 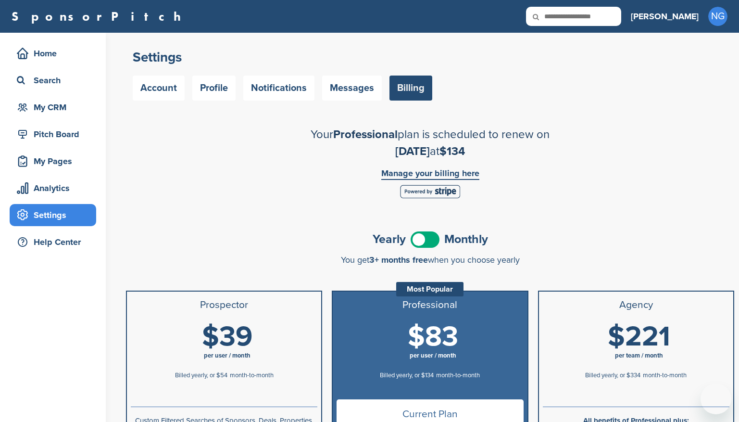 I want to click on a: Settings, so click(x=53, y=215).